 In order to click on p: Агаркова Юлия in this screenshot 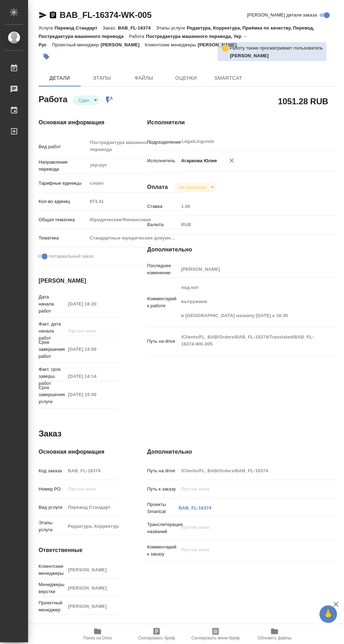, I will do `click(198, 161)`.